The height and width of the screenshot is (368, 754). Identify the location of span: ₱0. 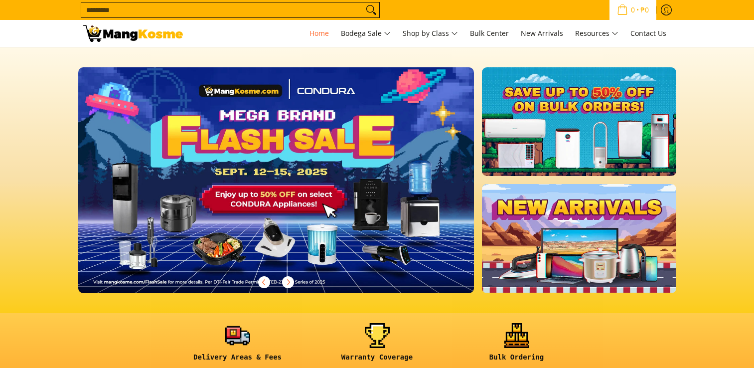
(644, 10).